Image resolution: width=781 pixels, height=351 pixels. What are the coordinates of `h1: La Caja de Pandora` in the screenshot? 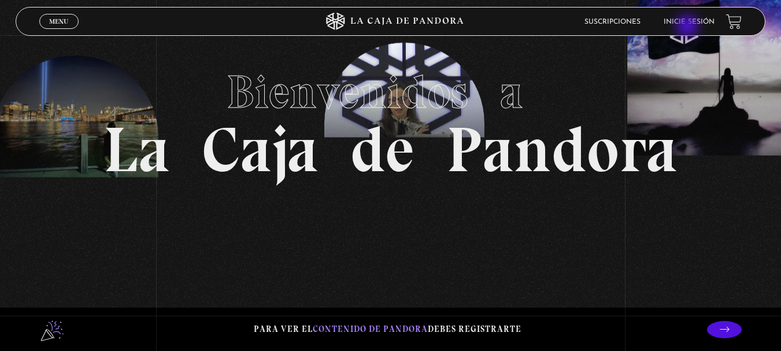 It's located at (390, 118).